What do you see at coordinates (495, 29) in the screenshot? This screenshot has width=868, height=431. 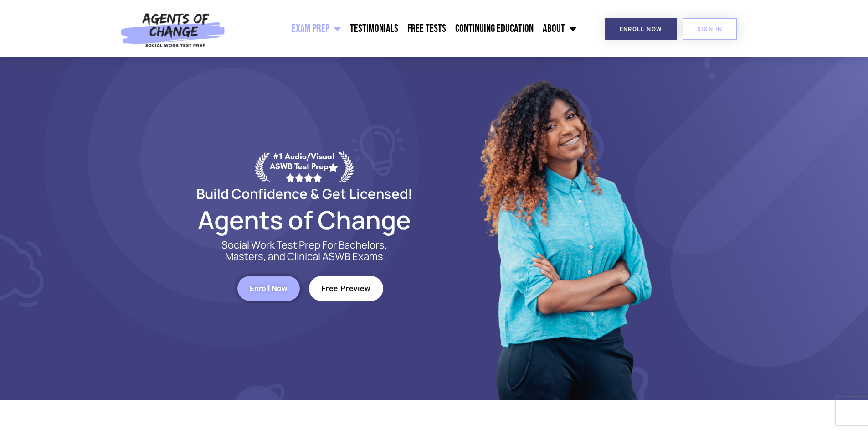 I see `a: Continuing Education` at bounding box center [495, 29].